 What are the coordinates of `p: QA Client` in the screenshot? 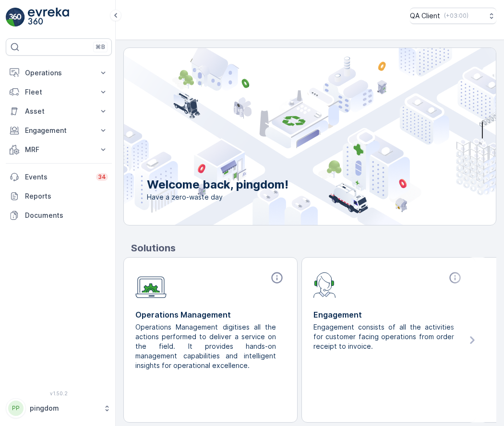 It's located at (425, 16).